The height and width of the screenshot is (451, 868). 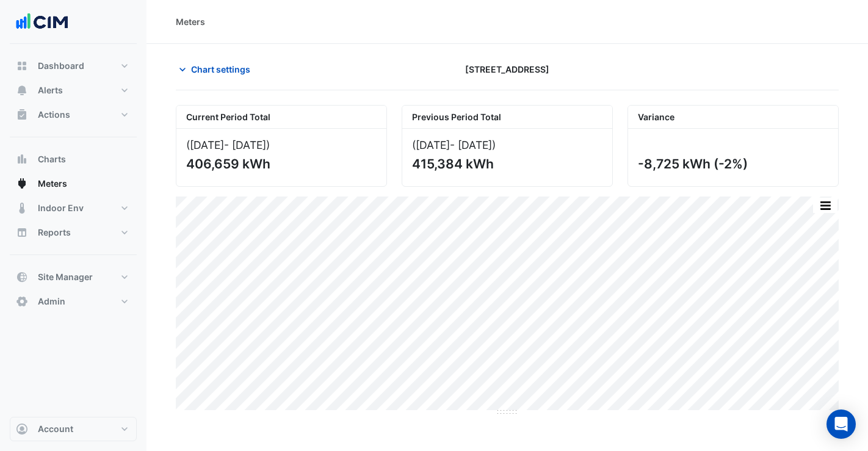 What do you see at coordinates (61, 66) in the screenshot?
I see `span: Dashboard` at bounding box center [61, 66].